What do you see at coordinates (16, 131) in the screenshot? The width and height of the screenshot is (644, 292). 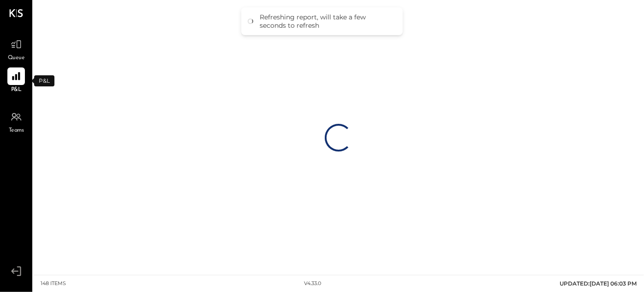 I see `span: Teams` at bounding box center [16, 131].